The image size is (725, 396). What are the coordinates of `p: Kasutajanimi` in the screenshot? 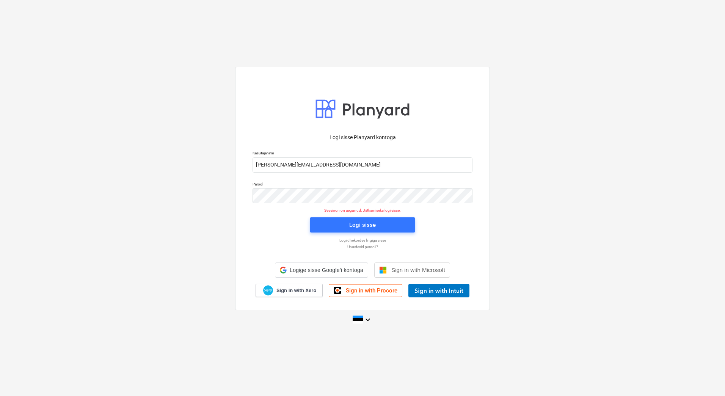 It's located at (362, 153).